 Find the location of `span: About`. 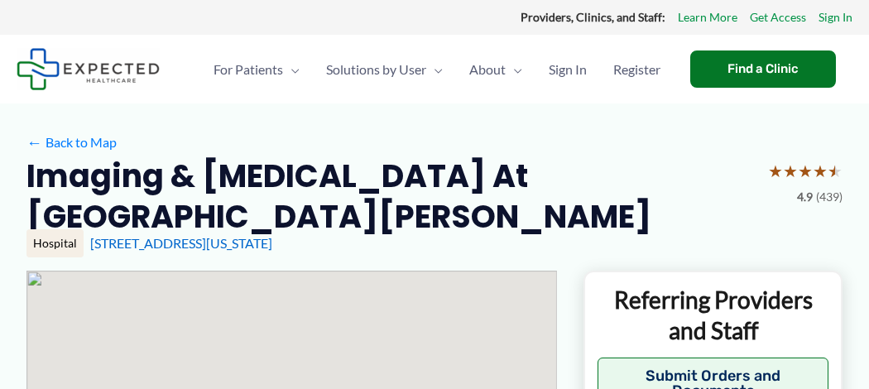

span: About is located at coordinates (488, 70).